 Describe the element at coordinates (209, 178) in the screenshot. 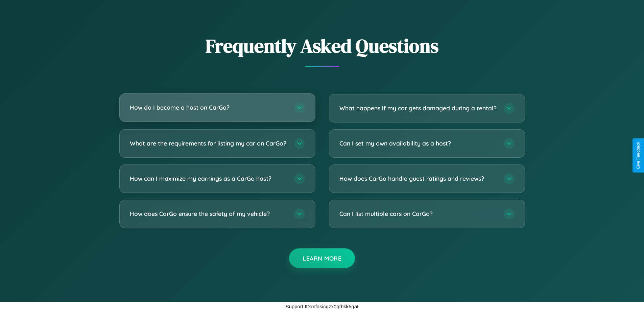

I see `h3: How can I maximize my earnings as a CarGo host?` at that location.